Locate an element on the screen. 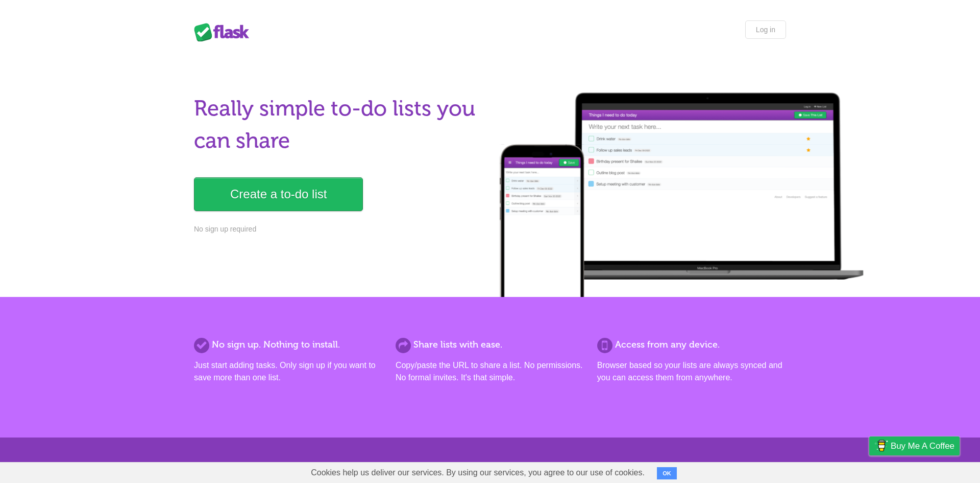  a: Log in is located at coordinates (766, 30).